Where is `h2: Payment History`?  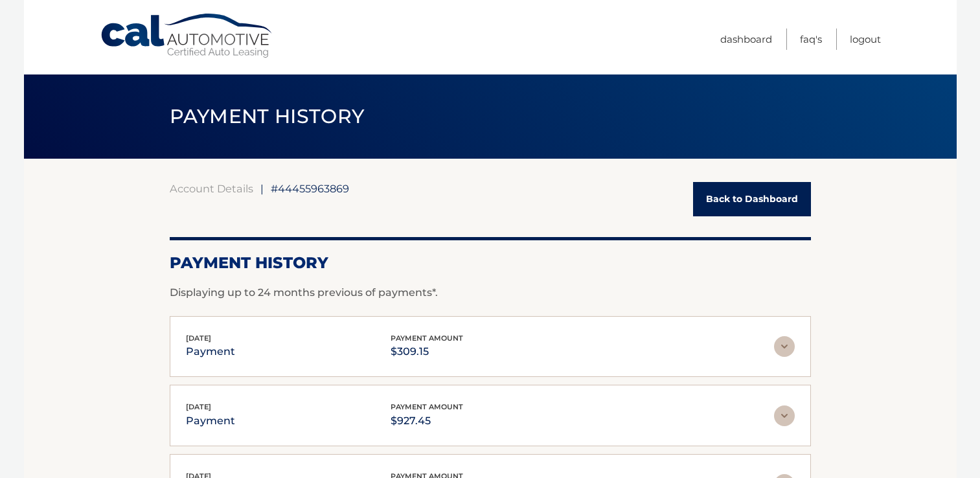
h2: Payment History is located at coordinates (490, 263).